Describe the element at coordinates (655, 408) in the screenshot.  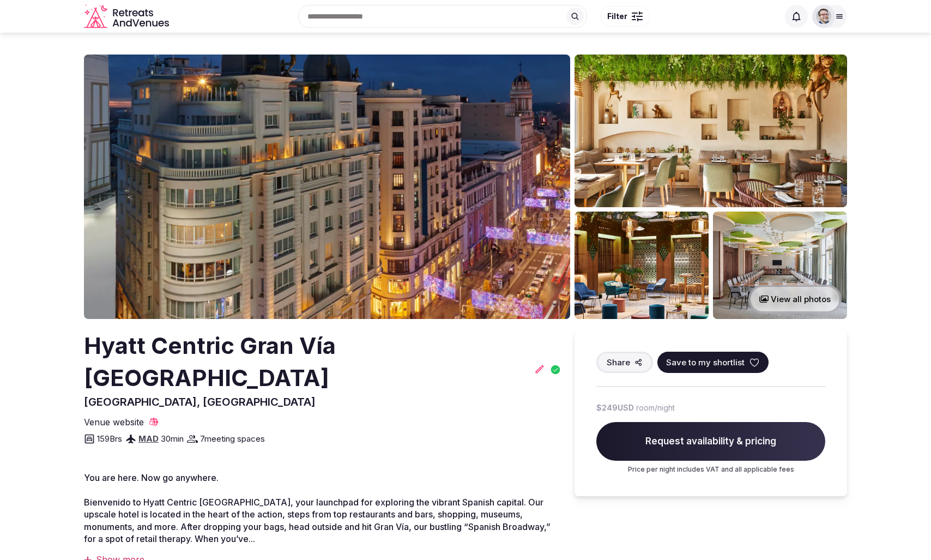
I see `span: room/night` at that location.